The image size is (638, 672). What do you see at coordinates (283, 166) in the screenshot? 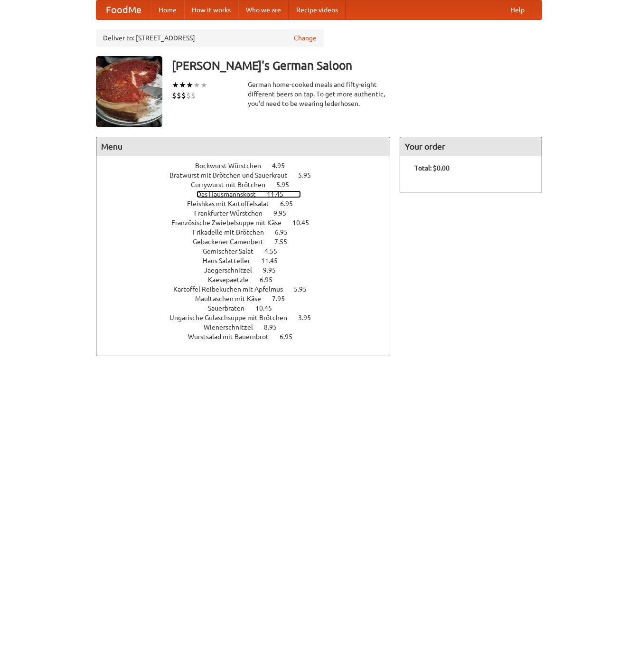
I see `span: 4.95` at bounding box center [283, 166].